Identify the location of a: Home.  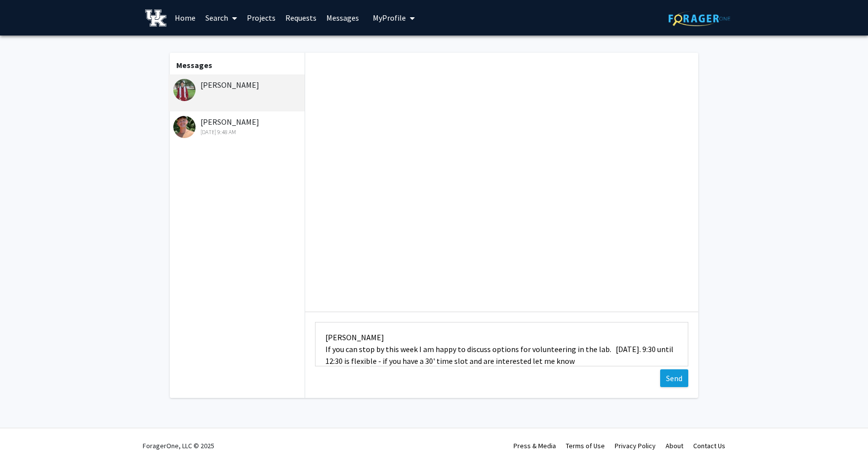
(185, 18).